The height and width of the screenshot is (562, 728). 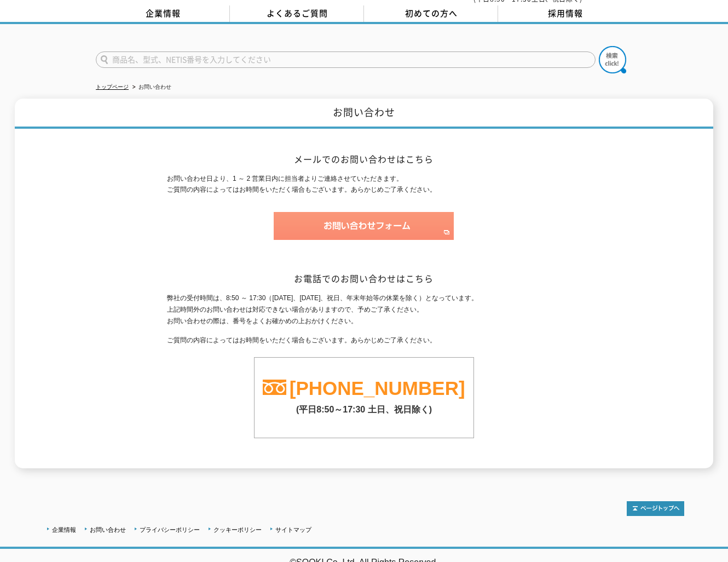 What do you see at coordinates (565, 14) in the screenshot?
I see `a: 採用情報` at bounding box center [565, 14].